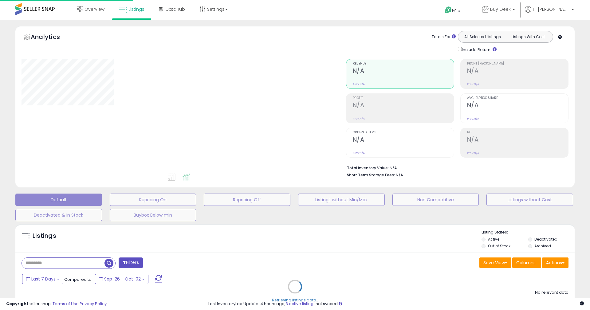 This screenshot has width=590, height=310. What do you see at coordinates (153, 215) in the screenshot?
I see `button: Buybox Below min` at bounding box center [153, 215].